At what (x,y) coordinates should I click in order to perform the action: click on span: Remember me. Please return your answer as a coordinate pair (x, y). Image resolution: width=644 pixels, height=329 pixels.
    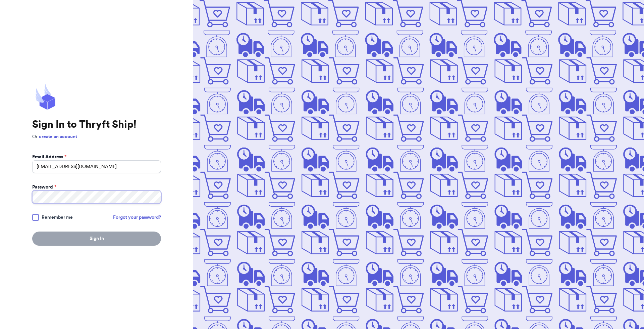
    Looking at the image, I should click on (57, 217).